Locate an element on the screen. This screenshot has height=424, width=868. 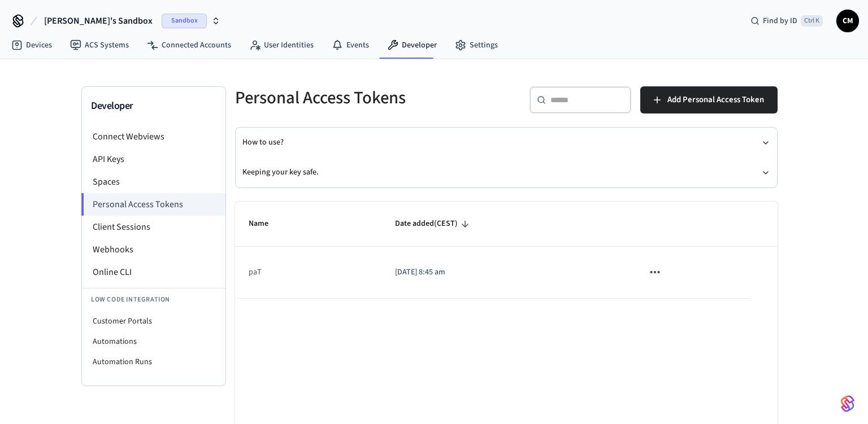
li: Low Code Integration is located at coordinates (154, 300).